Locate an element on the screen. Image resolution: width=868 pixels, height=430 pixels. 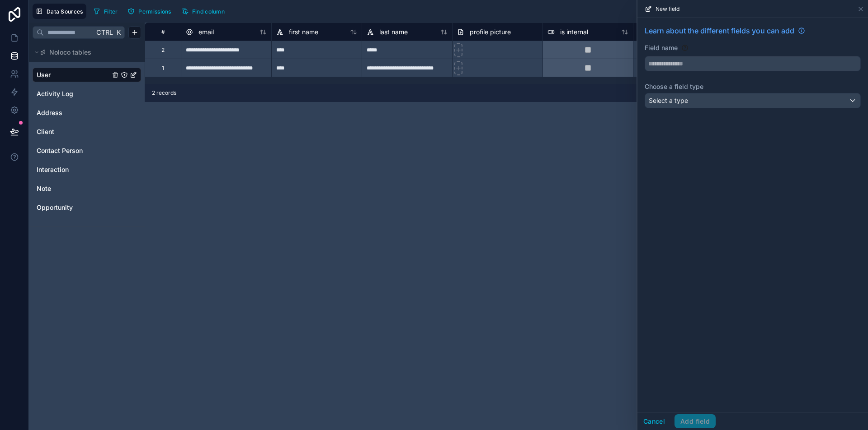
div: Opportunity is located at coordinates (87, 208).